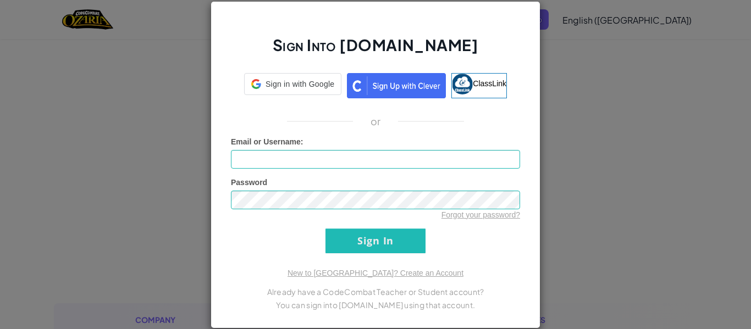 This screenshot has height=329, width=751. I want to click on a: Sign in with Google, so click(292, 86).